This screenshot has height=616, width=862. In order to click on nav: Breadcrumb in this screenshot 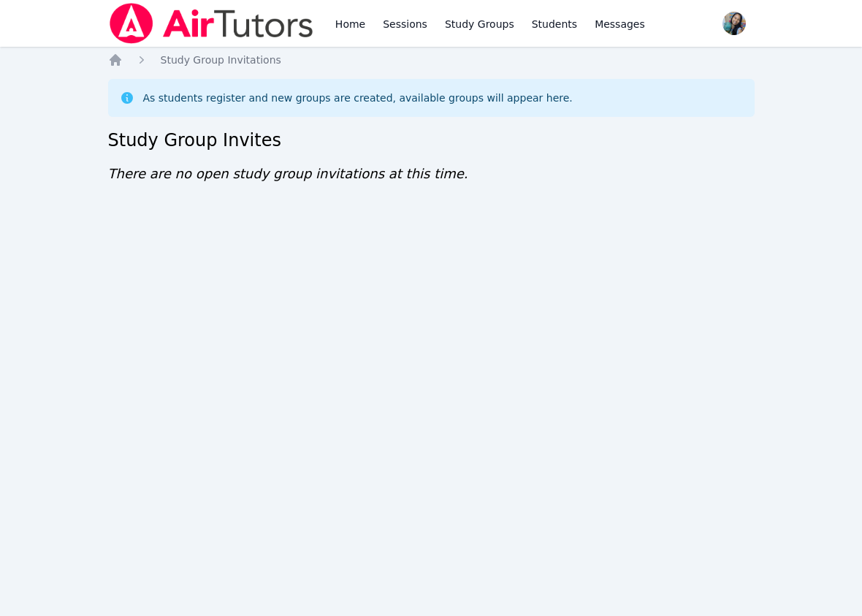, I will do `click(431, 60)`.